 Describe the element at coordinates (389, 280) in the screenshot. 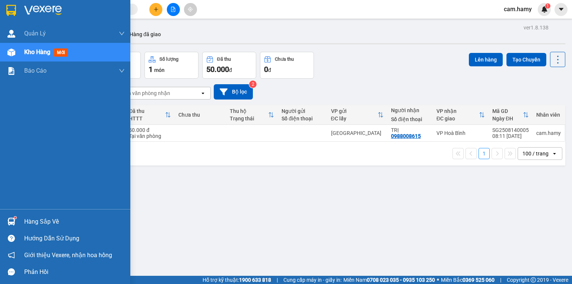

I see `span: Miền Nam` at that location.